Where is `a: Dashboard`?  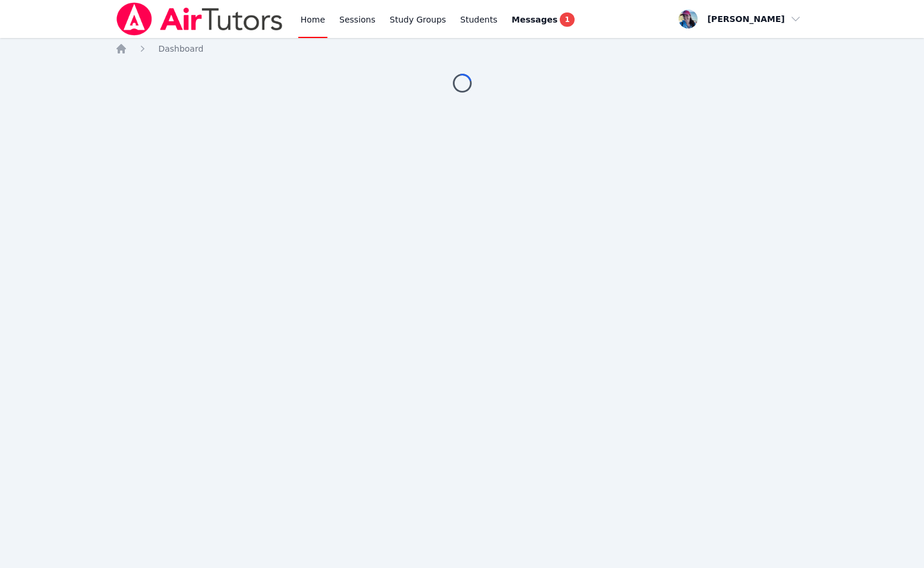
a: Dashboard is located at coordinates (181, 49).